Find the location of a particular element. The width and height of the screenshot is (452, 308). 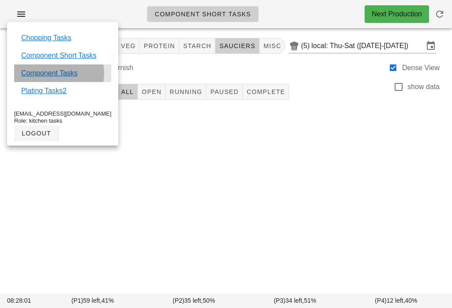

span: logout is located at coordinates (36, 133).